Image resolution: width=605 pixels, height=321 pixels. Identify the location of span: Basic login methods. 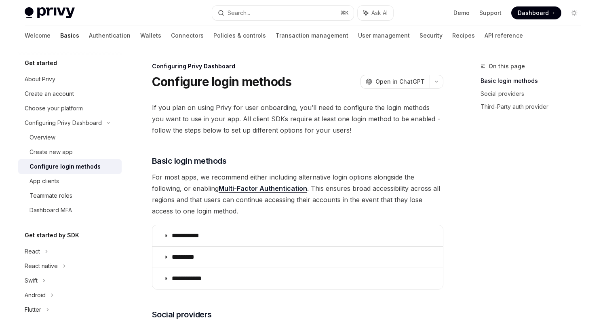
(189, 161).